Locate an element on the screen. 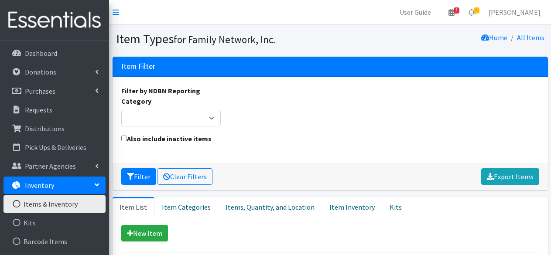  button: Filter is located at coordinates (139, 177).